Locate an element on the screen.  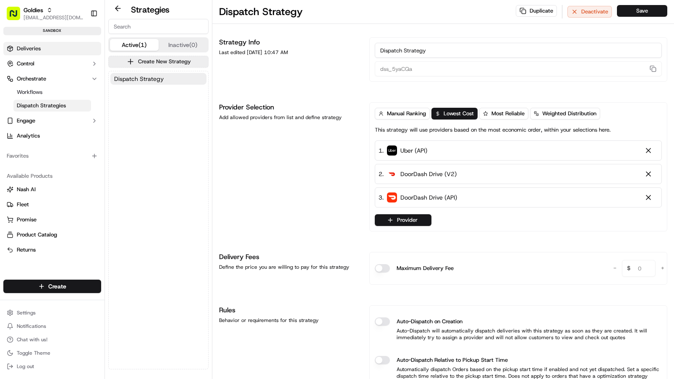
div: sandbox is located at coordinates (52, 31).